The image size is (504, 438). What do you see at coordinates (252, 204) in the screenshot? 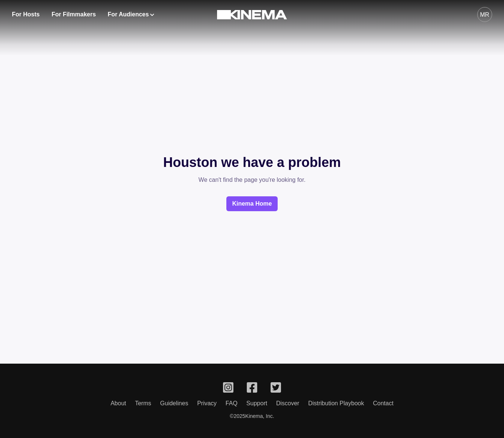
I see `a: Kinema Home` at bounding box center [252, 204].